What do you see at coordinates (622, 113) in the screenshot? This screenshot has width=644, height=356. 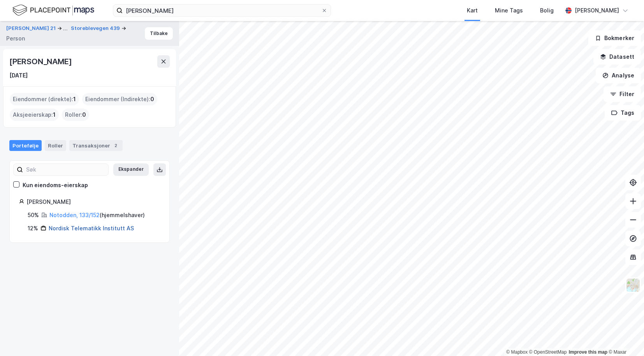 I see `button: Tags` at bounding box center [622, 113].